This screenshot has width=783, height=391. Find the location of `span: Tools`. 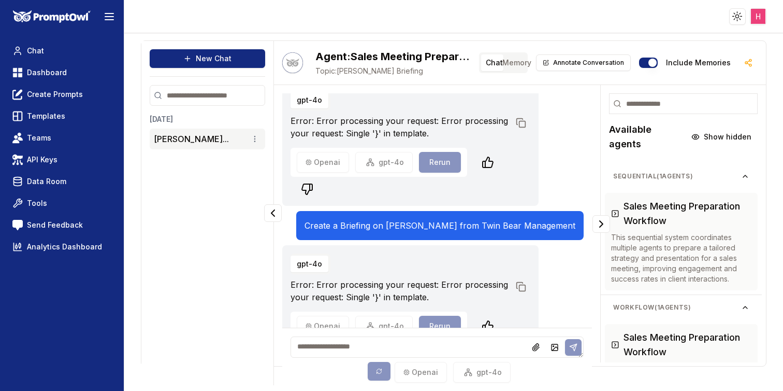

span: Tools is located at coordinates (37, 203).